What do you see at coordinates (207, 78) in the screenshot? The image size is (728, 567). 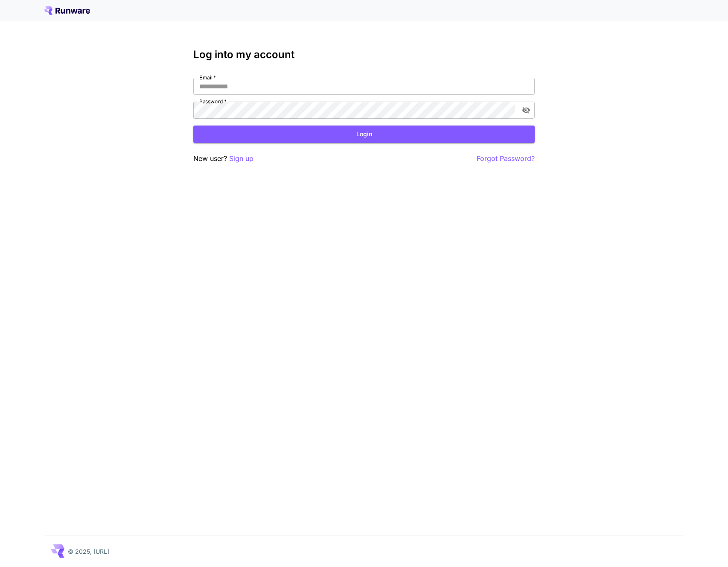 I see `label: Email` at bounding box center [207, 78].